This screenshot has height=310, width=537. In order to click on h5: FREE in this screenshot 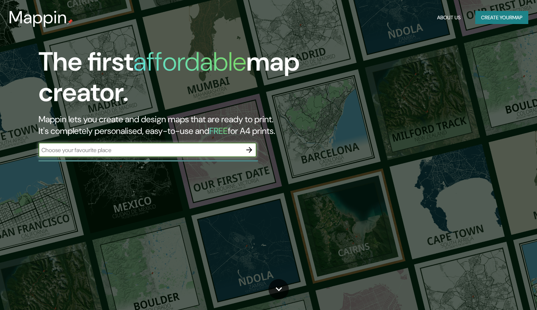, I will do `click(219, 131)`.